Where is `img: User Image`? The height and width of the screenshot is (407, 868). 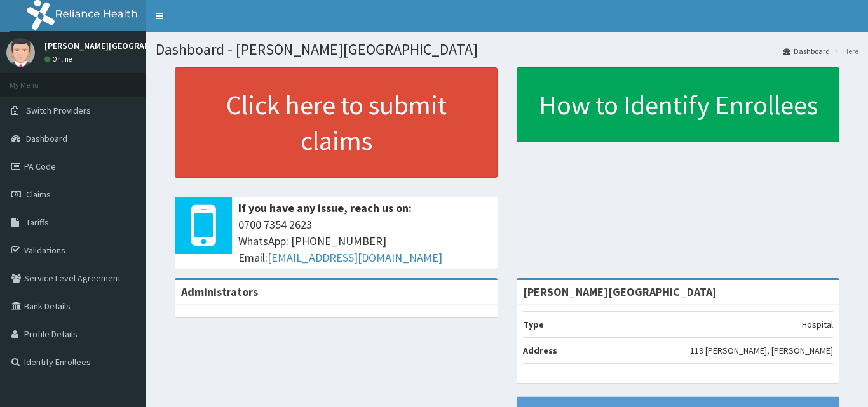
img: User Image is located at coordinates (20, 52).